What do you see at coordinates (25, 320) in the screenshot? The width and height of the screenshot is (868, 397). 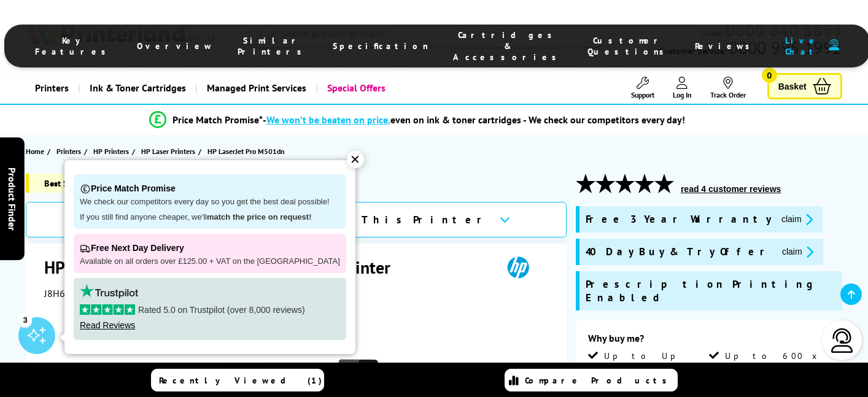 I see `div: 3` at bounding box center [25, 320].